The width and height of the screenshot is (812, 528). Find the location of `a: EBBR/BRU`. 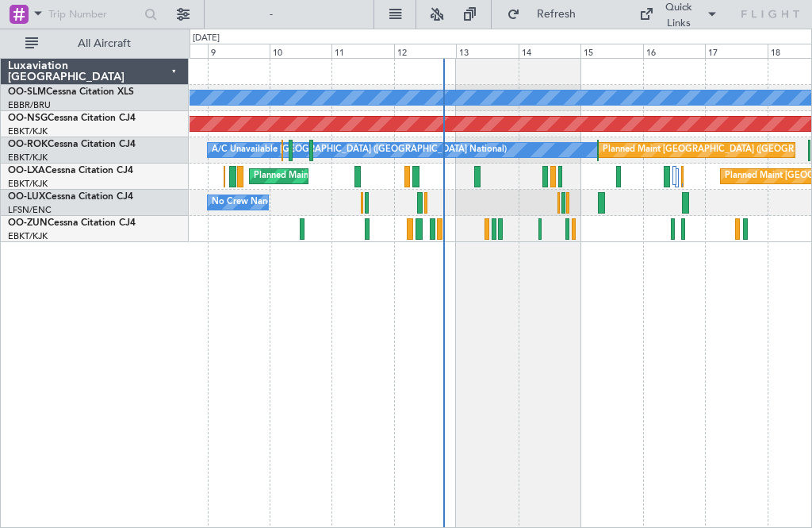

a: EBBR/BRU is located at coordinates (29, 105).